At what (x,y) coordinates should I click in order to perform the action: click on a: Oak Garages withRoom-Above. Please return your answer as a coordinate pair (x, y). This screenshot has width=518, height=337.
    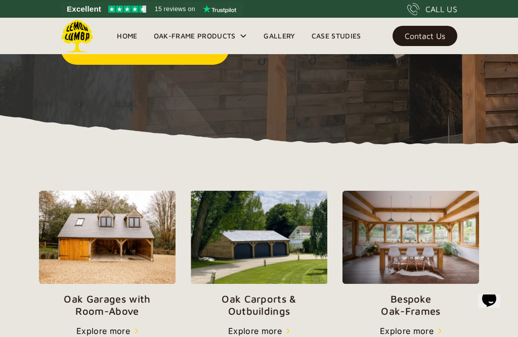
    Looking at the image, I should click on (107, 254).